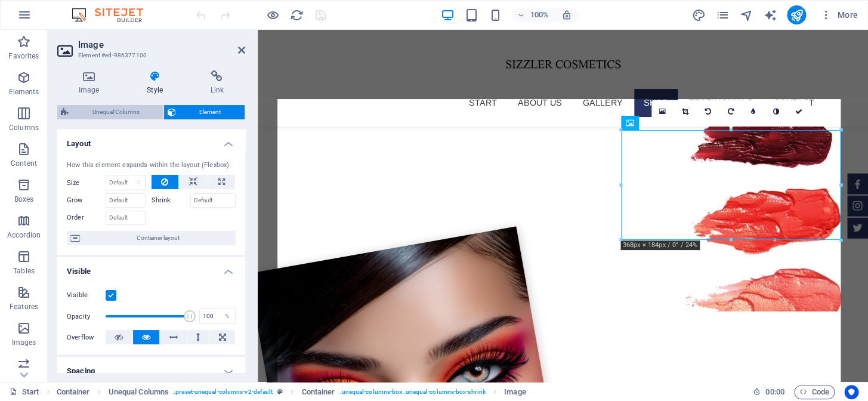 The image size is (868, 401). What do you see at coordinates (157, 83) in the screenshot?
I see `h4: Style` at bounding box center [157, 83].